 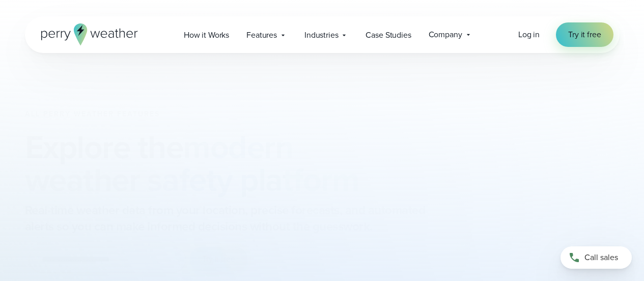 What do you see at coordinates (206, 35) in the screenshot?
I see `span: How it Works` at bounding box center [206, 35].